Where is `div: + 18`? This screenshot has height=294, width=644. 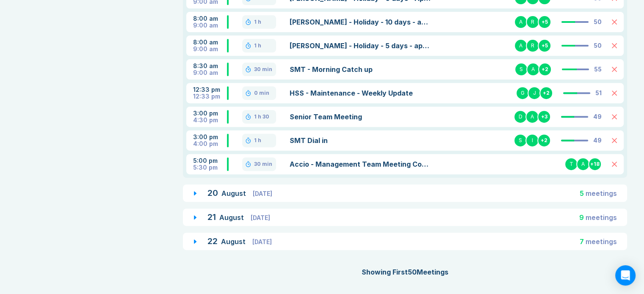
div: + 18 is located at coordinates (595, 164).